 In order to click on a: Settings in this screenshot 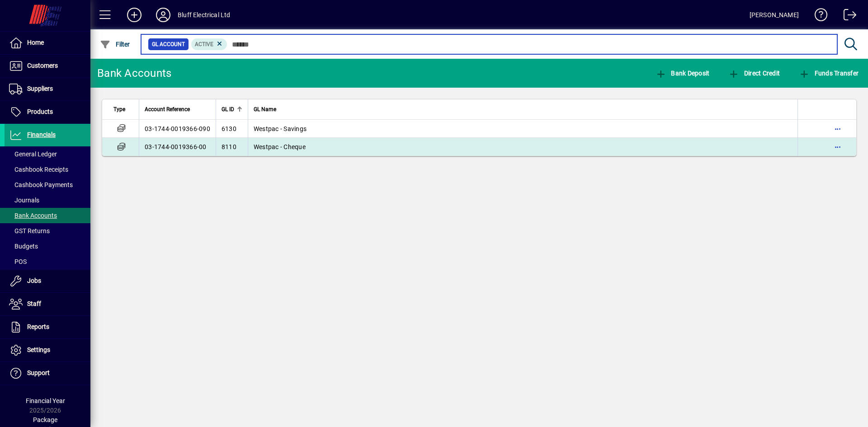, I will do `click(48, 350)`.